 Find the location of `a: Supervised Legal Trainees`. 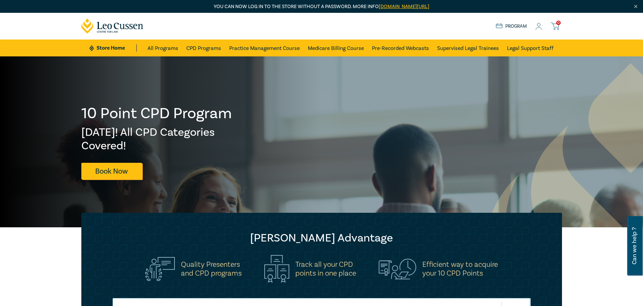

a: Supervised Legal Trainees is located at coordinates (468, 48).